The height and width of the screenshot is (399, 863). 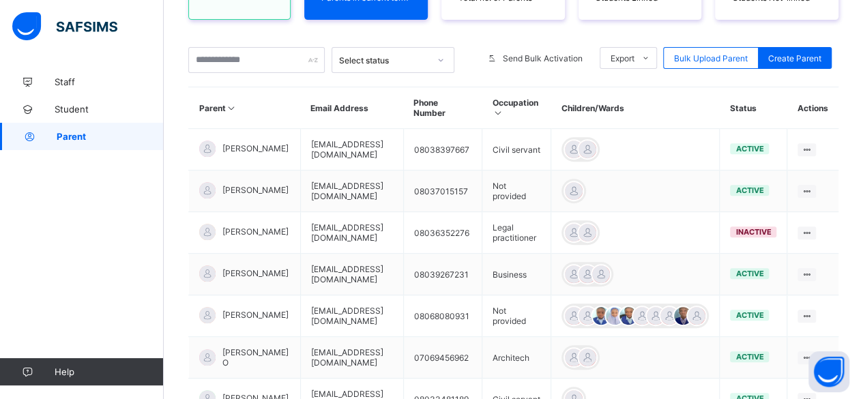 I want to click on td: Business, so click(x=517, y=274).